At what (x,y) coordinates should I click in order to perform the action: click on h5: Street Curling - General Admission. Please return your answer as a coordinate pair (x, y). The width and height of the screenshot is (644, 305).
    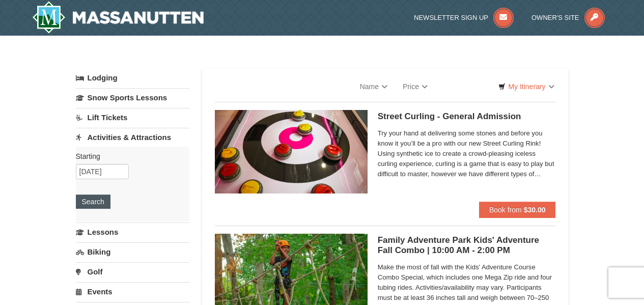
    Looking at the image, I should click on (467, 117).